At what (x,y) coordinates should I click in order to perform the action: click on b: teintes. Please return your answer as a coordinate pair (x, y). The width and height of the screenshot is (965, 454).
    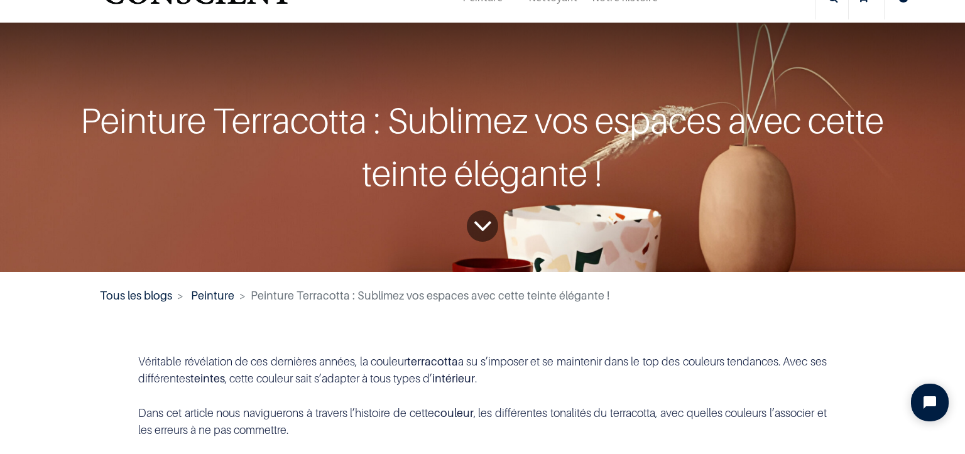
    Looking at the image, I should click on (207, 378).